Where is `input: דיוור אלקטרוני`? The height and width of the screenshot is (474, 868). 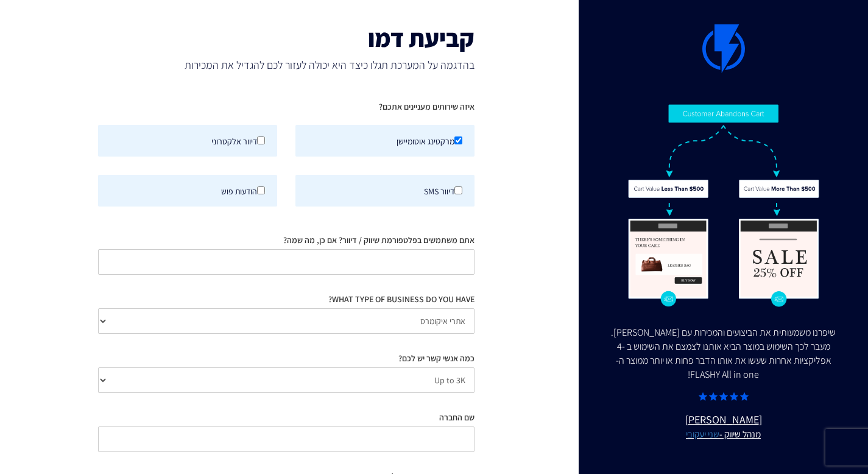 input: דיוור אלקטרוני is located at coordinates (260, 140).